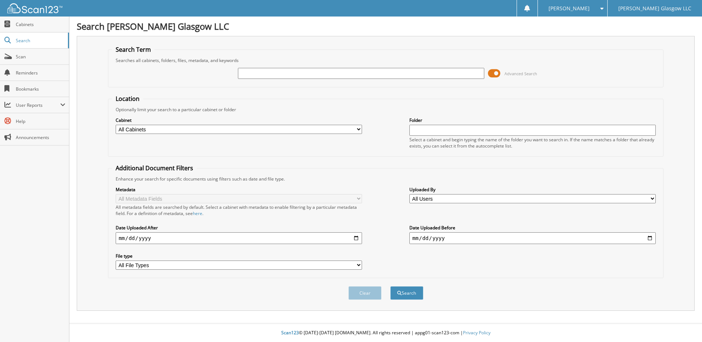 This screenshot has width=702, height=342. What do you see at coordinates (290, 333) in the screenshot?
I see `span: Scan123` at bounding box center [290, 333].